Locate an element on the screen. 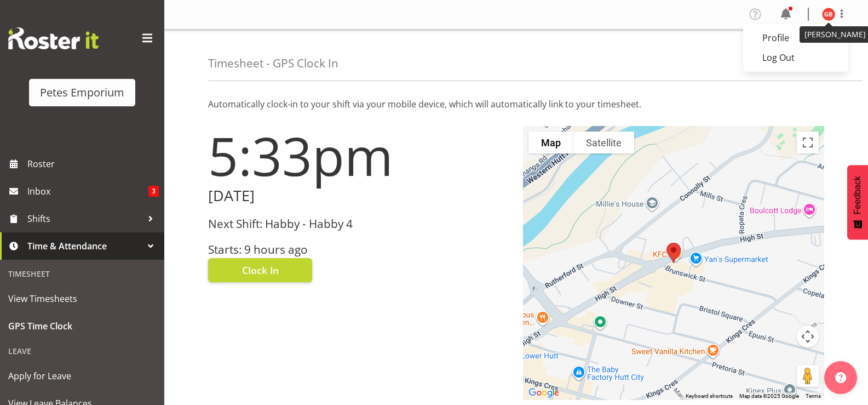 Image resolution: width=868 pixels, height=405 pixels. p: Automatically clock-in to your shift via your mobile device, which will automatically link to you... is located at coordinates (516, 104).